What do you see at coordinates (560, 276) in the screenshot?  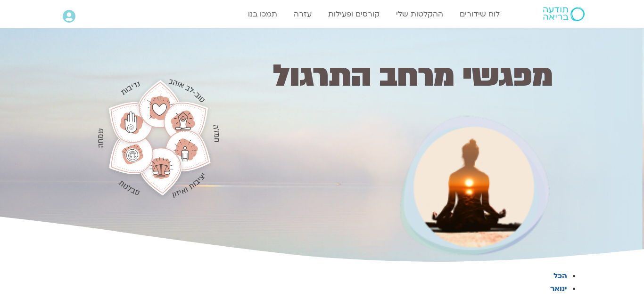 I see `strong: הכל` at bounding box center [560, 276].